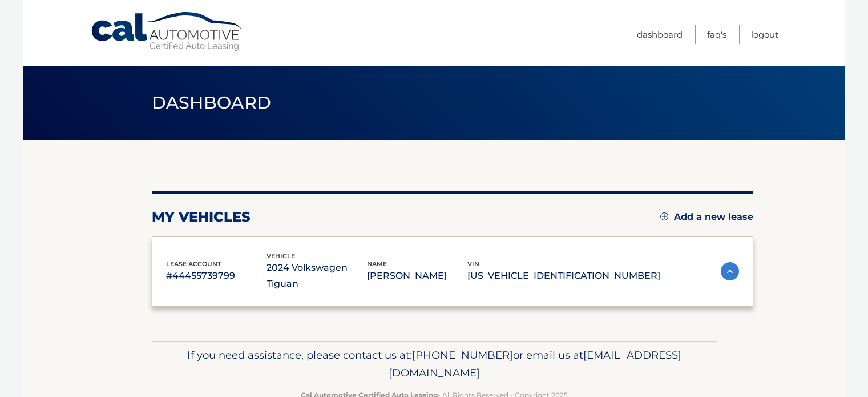 Image resolution: width=868 pixels, height=397 pixels. What do you see at coordinates (717, 34) in the screenshot?
I see `a: FAQ's` at bounding box center [717, 34].